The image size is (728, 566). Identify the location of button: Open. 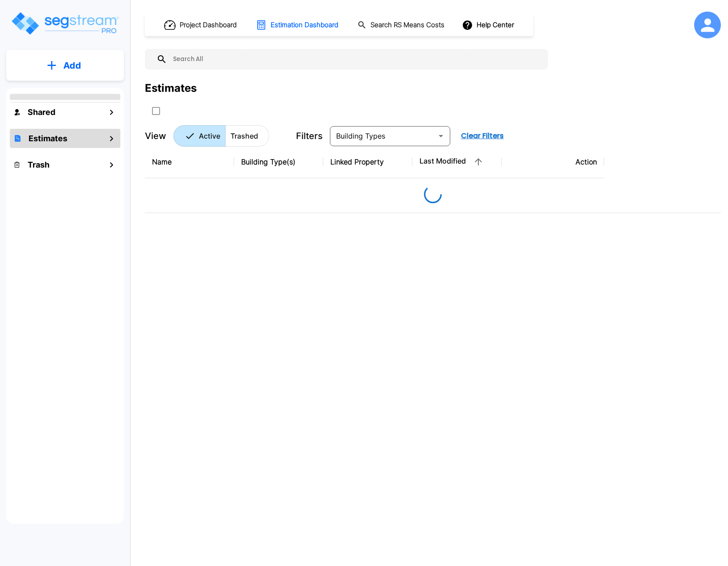
(441, 136).